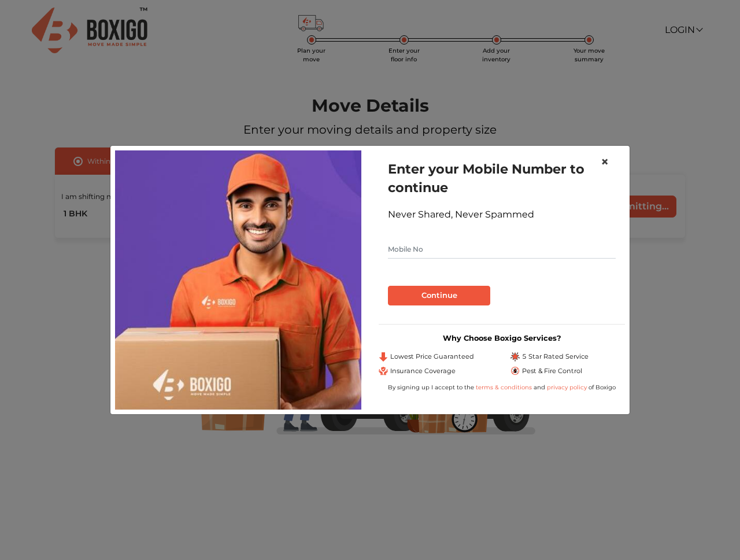 The height and width of the screenshot is (560, 740). What do you see at coordinates (605, 162) in the screenshot?
I see `button: Close` at bounding box center [605, 162].